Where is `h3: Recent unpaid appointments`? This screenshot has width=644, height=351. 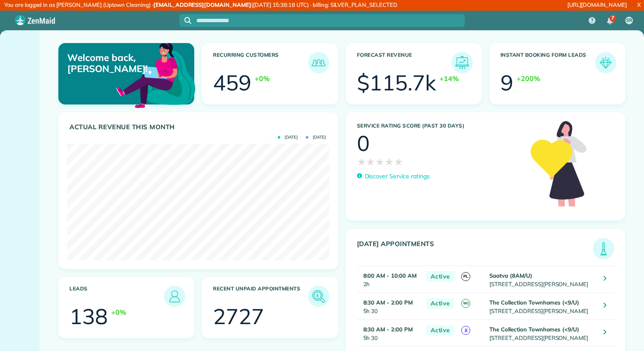
h3: Recent unpaid appointments is located at coordinates (260, 296).